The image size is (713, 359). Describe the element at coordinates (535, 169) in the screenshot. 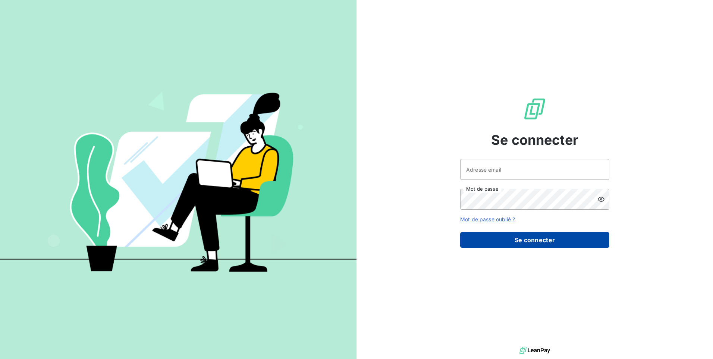

I see `input: placeholder` at that location.